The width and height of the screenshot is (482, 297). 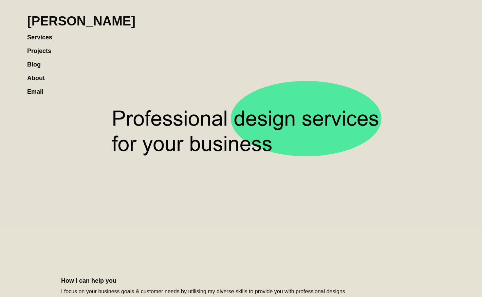 What do you see at coordinates (42, 48) in the screenshot?
I see `a: Projects` at bounding box center [42, 48].